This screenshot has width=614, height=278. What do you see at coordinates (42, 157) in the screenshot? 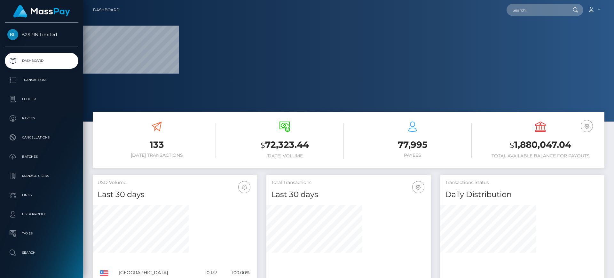
I see `p: Batches` at bounding box center [42, 157].